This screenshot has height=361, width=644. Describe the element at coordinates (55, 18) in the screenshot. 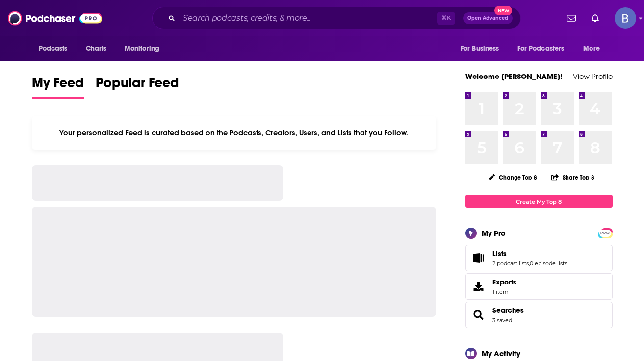

I see `a: Podchaser - Follow, Share and Rate Podcasts` at that location.